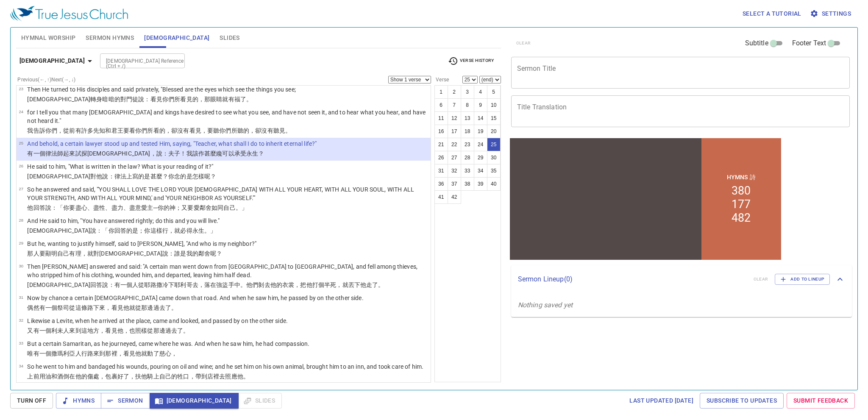 The image size is (868, 420). What do you see at coordinates (135, 60) in the screenshot?
I see `input: Type Bible Reference` at bounding box center [135, 60].